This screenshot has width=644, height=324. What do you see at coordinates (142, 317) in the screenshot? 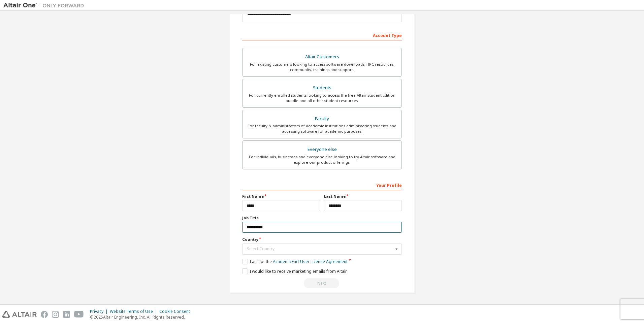
I see `p: © 2025 Altair Engineering, Inc. All Rights Reserved.` at bounding box center [142, 317].